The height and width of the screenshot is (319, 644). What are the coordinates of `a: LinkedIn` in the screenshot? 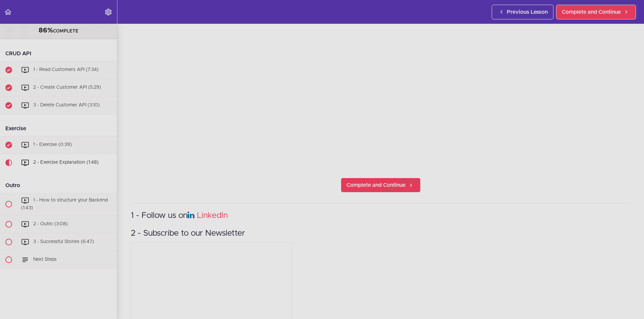 It's located at (212, 216).